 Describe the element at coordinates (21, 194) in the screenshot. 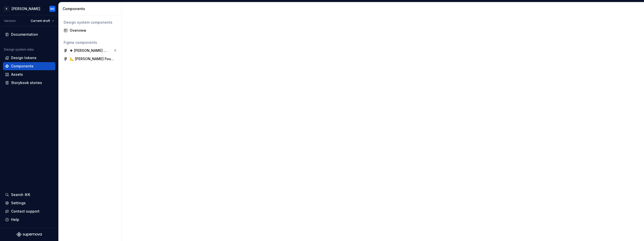

I see `div: Search ⌘K` at that location.